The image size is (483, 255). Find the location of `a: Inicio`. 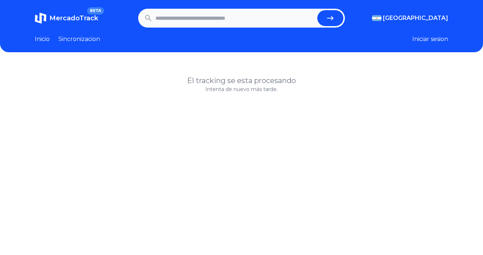

a: Inicio is located at coordinates (42, 39).